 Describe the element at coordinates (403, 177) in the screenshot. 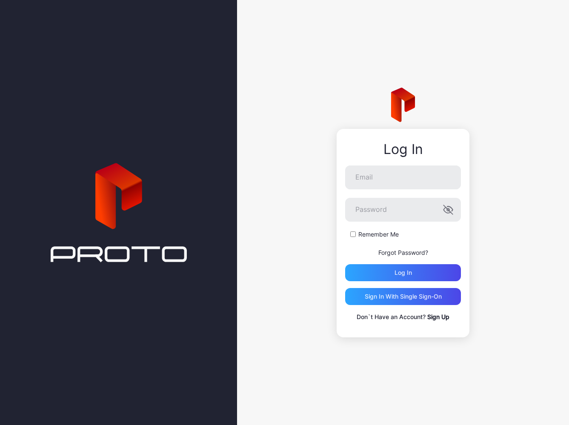

I see `input: Email` at that location.